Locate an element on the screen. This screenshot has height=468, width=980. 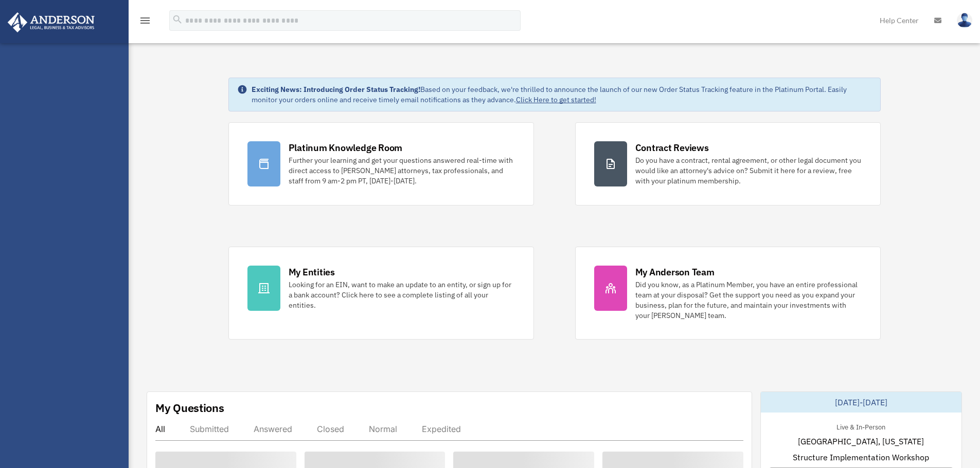
div: My Questions is located at coordinates (190, 408).